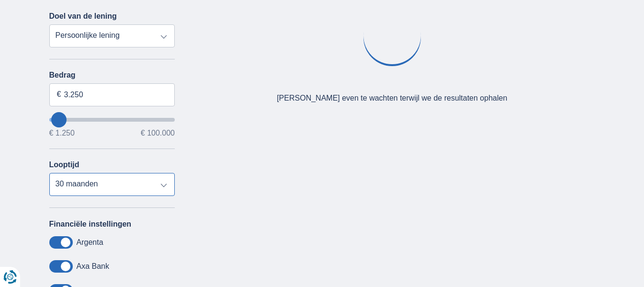 The image size is (644, 287). Describe the element at coordinates (112, 75) in the screenshot. I see `label: Bedrag` at that location.